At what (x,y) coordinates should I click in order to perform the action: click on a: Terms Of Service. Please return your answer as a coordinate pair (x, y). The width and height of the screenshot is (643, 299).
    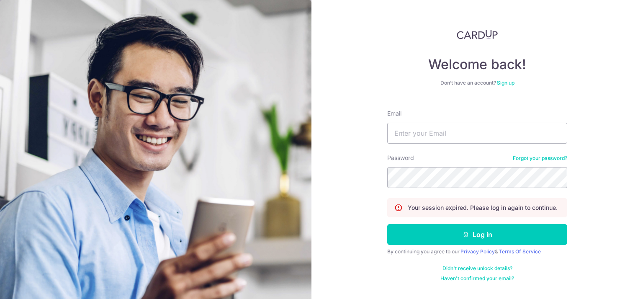
    Looking at the image, I should click on (520, 251).